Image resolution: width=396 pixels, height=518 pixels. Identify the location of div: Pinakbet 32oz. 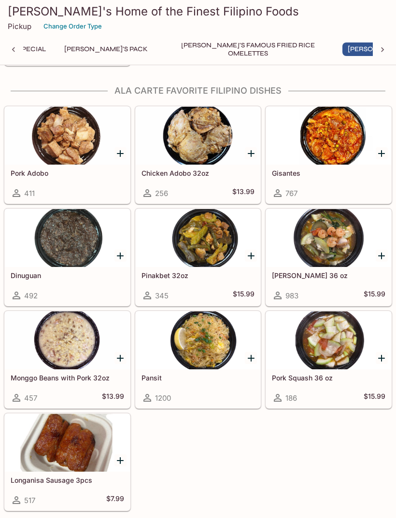
(198, 238).